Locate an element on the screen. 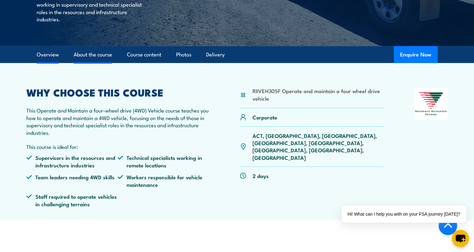 This screenshot has width=474, height=252. p: This Operate and Maintain a four-wheel drive (4WD) Vehicle course teaches you how to operate and ... is located at coordinates (118, 121).